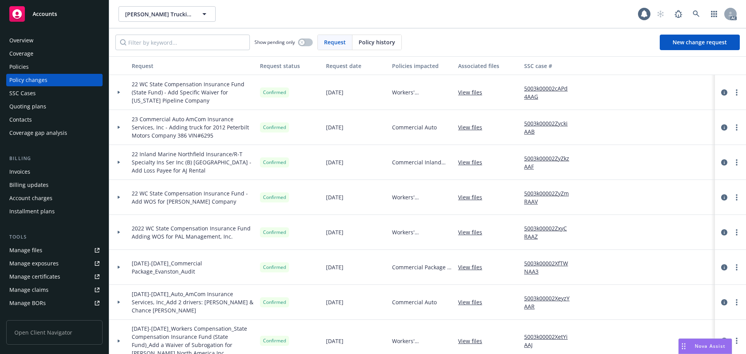  I want to click on div: Associated files, so click(488, 66).